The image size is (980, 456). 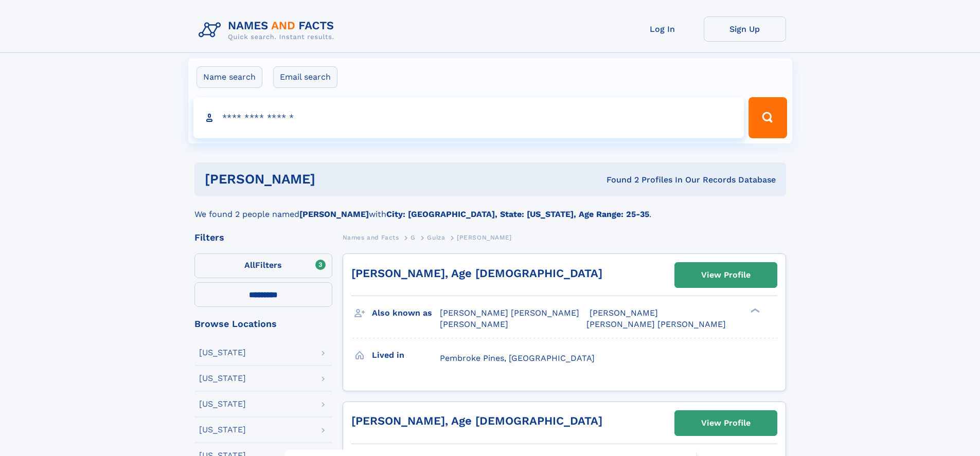 What do you see at coordinates (663, 29) in the screenshot?
I see `a: Log In` at bounding box center [663, 29].